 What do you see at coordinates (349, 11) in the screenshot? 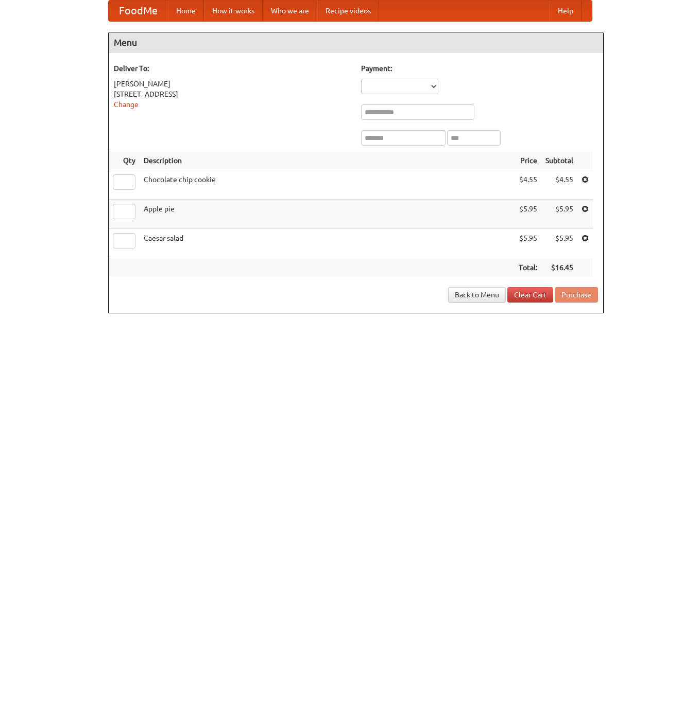
I see `a: Recipe videos` at bounding box center [349, 11].